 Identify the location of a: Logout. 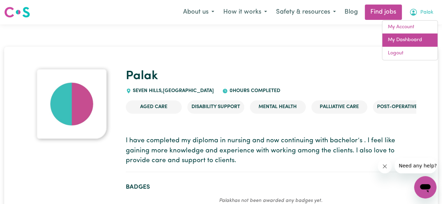
(410, 53).